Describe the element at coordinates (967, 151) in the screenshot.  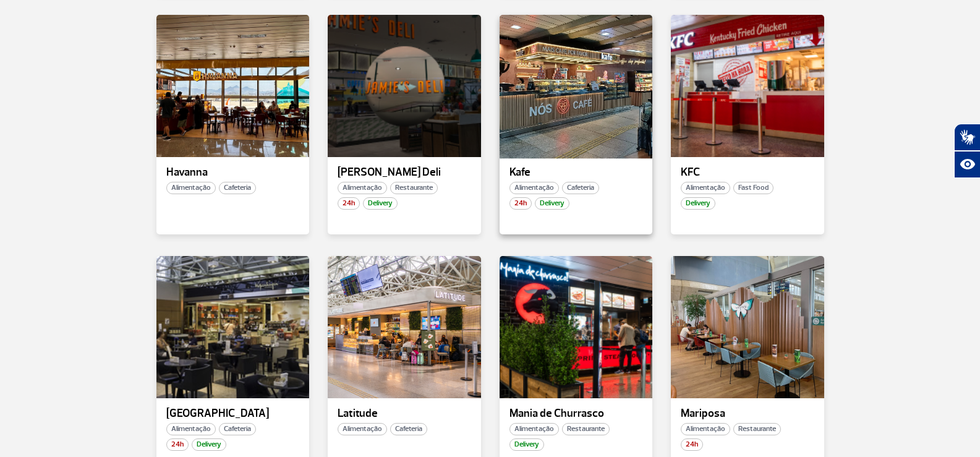
I see `div: Plugin de acessibilidade da Hand Talk.` at that location.